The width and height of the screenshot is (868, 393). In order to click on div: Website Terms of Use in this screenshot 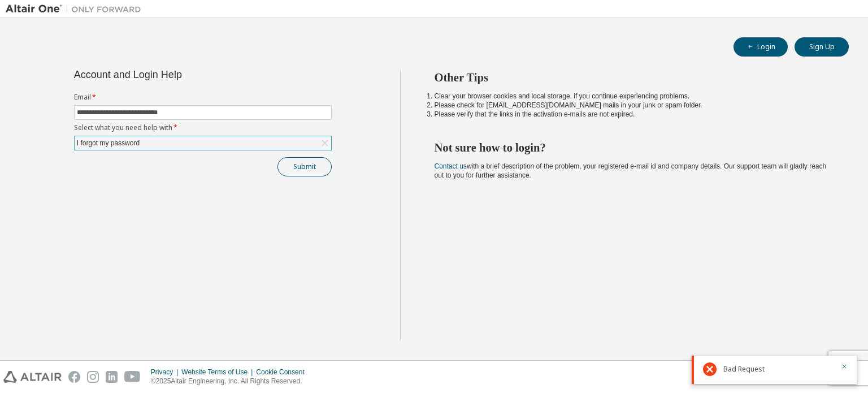, I will do `click(219, 371)`.